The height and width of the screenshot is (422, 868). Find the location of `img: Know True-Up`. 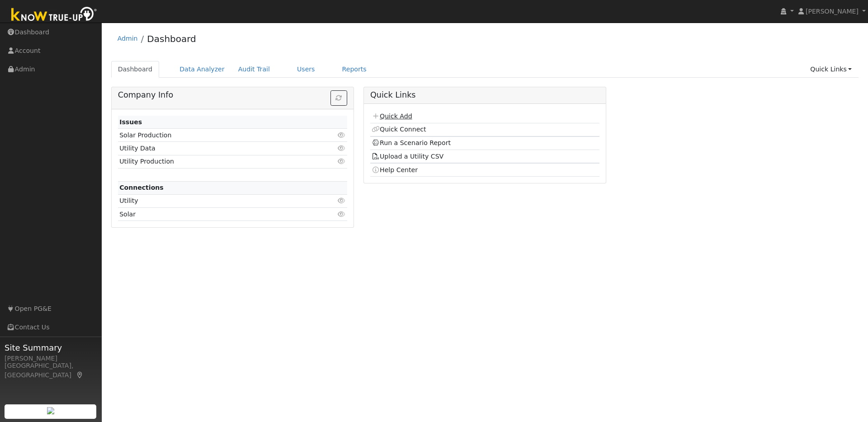

img: Know True-Up is located at coordinates (54, 15).